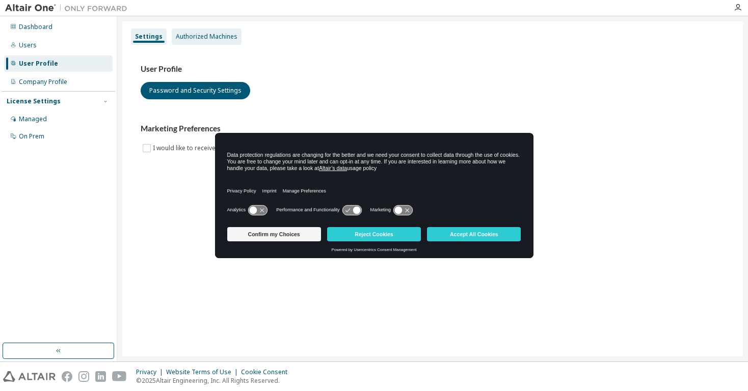 This screenshot has width=748, height=391. Describe the element at coordinates (119, 376) in the screenshot. I see `img: youtube.svg` at that location.